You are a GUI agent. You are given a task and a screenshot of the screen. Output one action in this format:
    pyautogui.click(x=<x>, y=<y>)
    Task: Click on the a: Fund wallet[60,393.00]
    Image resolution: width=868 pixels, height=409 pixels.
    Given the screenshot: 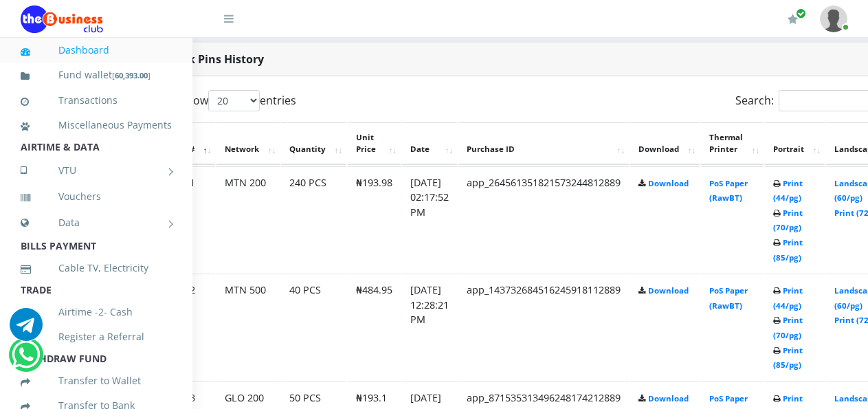 What is the action you would take?
    pyautogui.click(x=96, y=75)
    